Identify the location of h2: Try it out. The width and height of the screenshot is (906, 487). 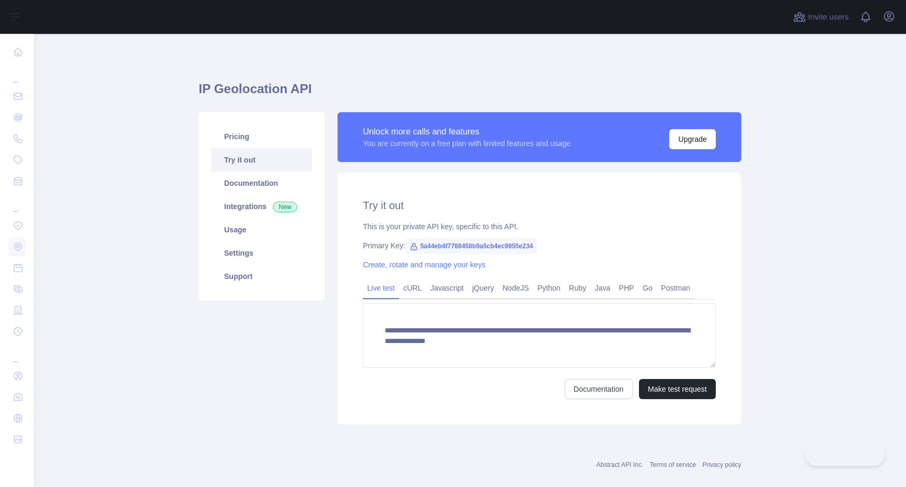
(539, 206).